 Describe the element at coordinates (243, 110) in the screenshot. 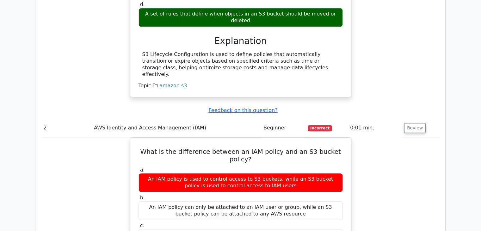

I see `u: Feedback on this question?` at that location.